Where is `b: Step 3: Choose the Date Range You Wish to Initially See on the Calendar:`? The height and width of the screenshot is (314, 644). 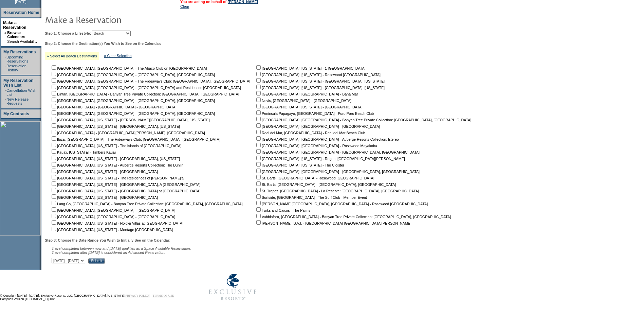 b: Step 3: Choose the Date Range You Wish to Initially See on the Calendar: is located at coordinates (107, 240).